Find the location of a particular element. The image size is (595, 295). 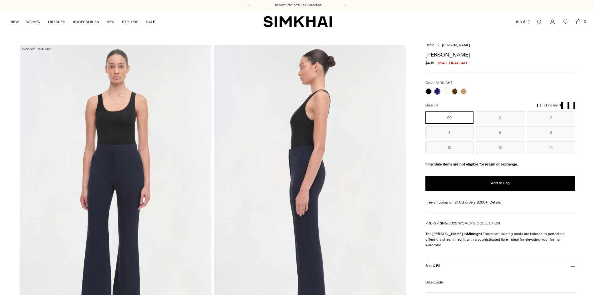

button: 4 is located at coordinates (450, 133).